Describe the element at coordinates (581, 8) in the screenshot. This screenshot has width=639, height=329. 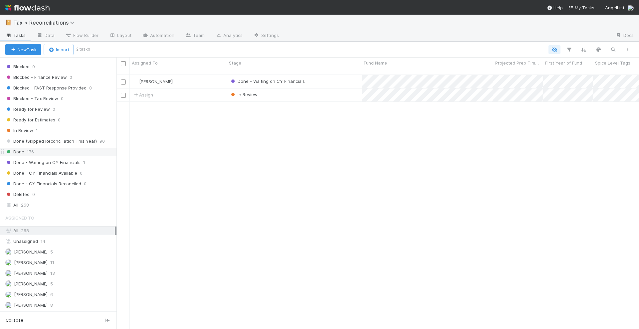
I see `span: My Tasks` at that location.